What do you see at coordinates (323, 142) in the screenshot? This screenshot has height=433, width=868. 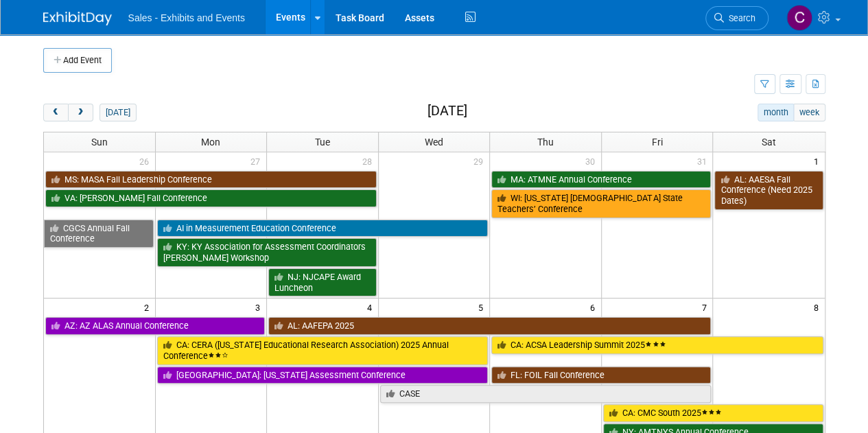 I see `span: Tue` at bounding box center [323, 142].